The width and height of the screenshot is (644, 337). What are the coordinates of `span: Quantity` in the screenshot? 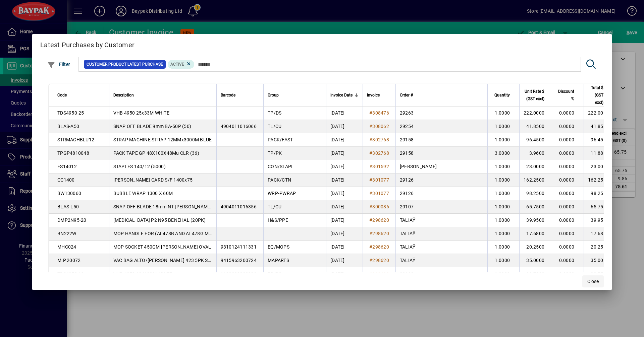 It's located at (502, 95).